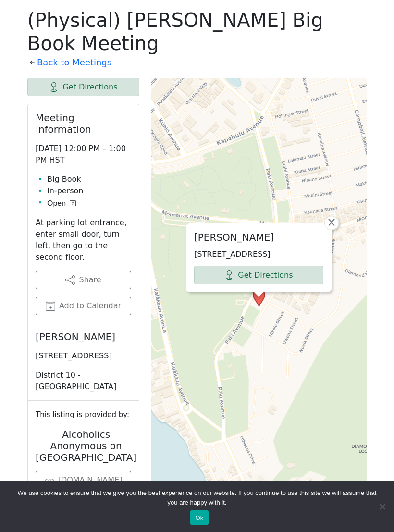  Describe the element at coordinates (83, 306) in the screenshot. I see `button: Add to Calendar` at that location.